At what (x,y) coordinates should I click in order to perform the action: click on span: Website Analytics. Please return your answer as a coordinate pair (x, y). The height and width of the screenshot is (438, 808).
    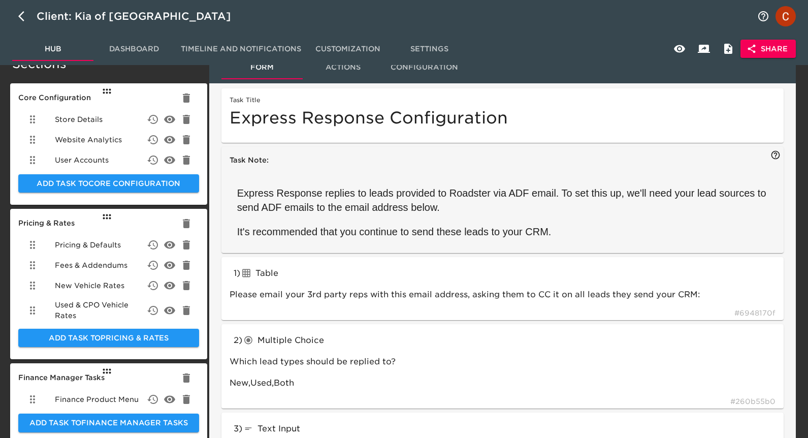
    Looking at the image, I should click on (88, 140).